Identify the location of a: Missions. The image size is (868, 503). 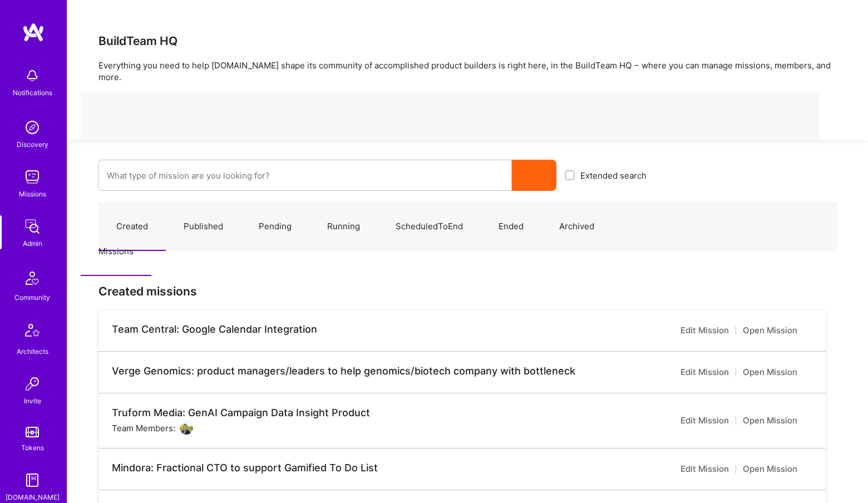
(115, 251).